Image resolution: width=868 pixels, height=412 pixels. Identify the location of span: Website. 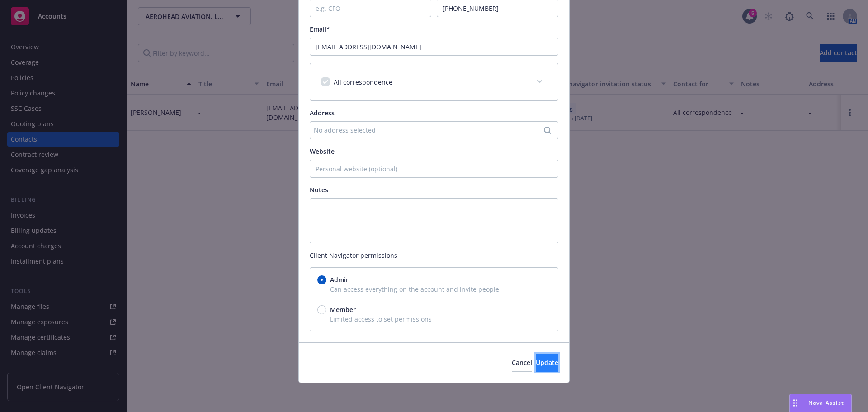
(322, 151).